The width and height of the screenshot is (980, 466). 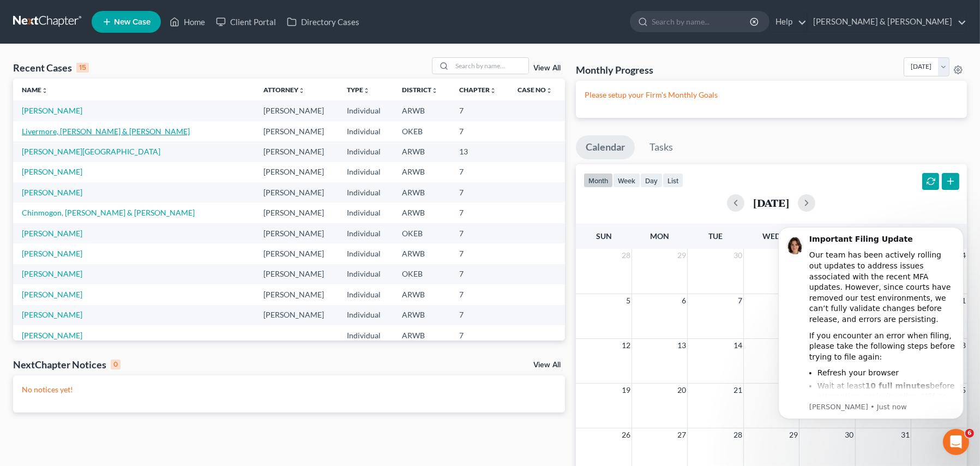 I want to click on a: Attorneyunfold_more, so click(x=284, y=90).